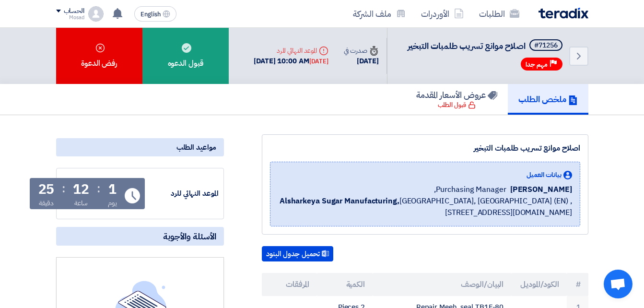 The height and width of the screenshot is (308, 644). What do you see at coordinates (486, 46) in the screenshot?
I see `h5: اصلاح موانع تسريب طلمبات التبخير` at bounding box center [486, 46].